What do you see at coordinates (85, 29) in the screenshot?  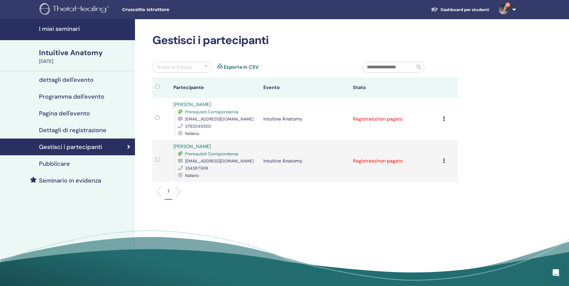 I see `h4: I miei seminari` at bounding box center [85, 29].